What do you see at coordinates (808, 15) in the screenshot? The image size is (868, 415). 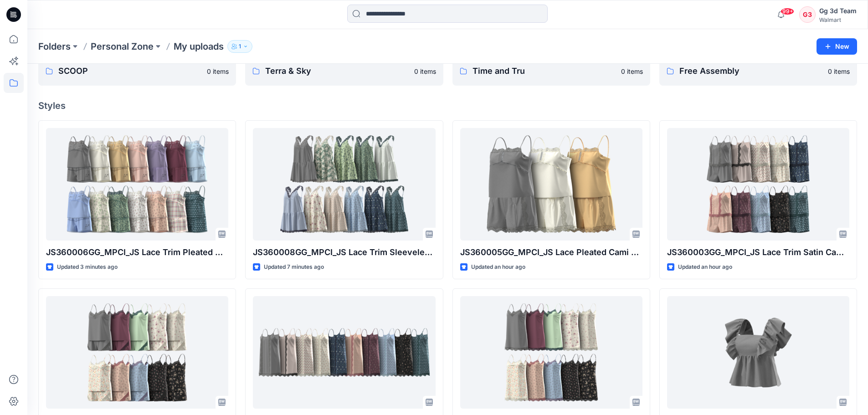 I see `div: G3` at bounding box center [808, 15].